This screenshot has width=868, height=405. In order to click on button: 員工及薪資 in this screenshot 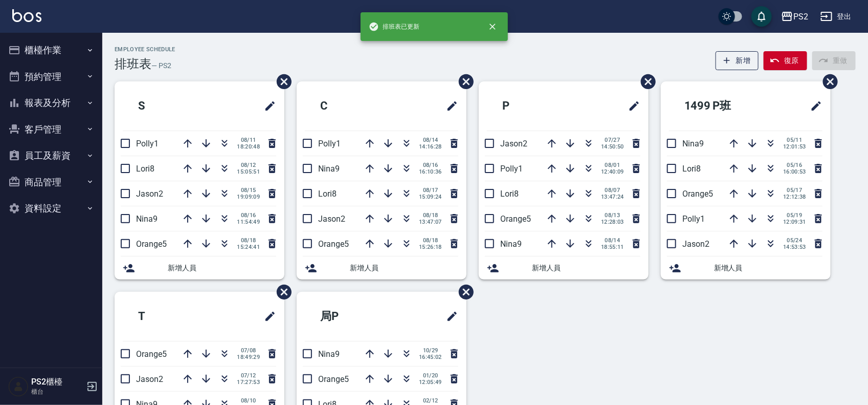, I will do `click(51, 156)`.